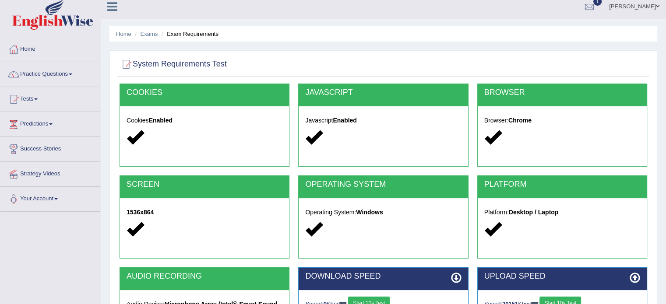 The height and width of the screenshot is (304, 666). Describe the element at coordinates (383, 185) in the screenshot. I see `h2: OPERATING SYSTEM` at that location.